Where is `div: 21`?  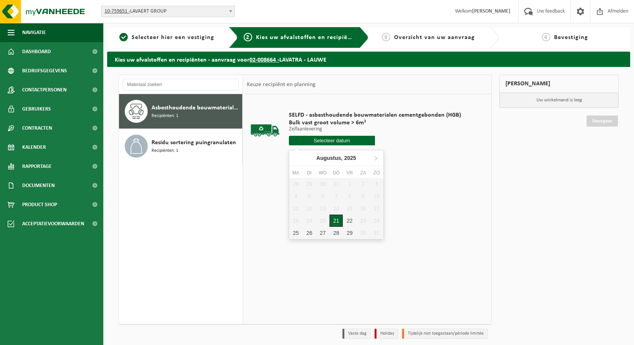
div: 21 is located at coordinates (336, 221).